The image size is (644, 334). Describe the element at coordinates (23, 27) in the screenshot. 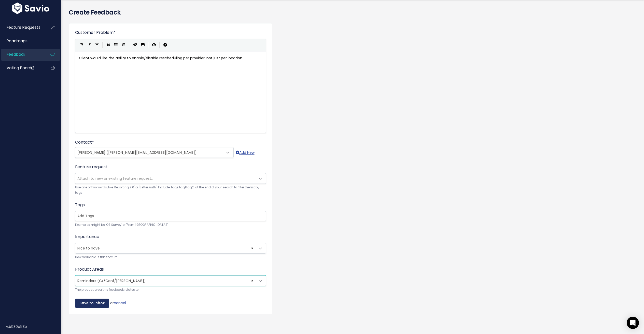

I see `span: Feature Requests` at that location.